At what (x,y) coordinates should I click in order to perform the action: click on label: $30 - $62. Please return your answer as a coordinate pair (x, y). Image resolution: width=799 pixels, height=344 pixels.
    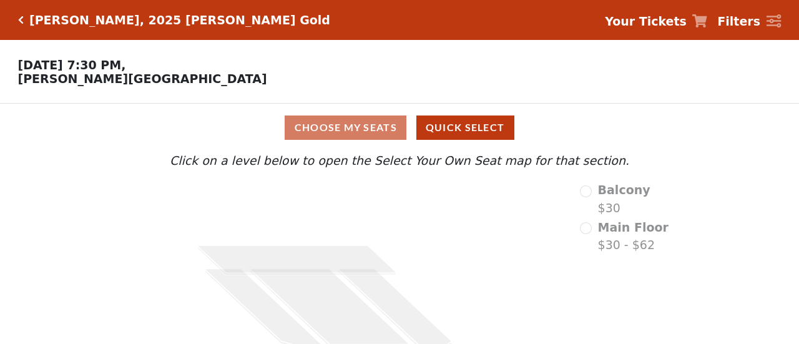
    Looking at the image, I should click on (633, 236).